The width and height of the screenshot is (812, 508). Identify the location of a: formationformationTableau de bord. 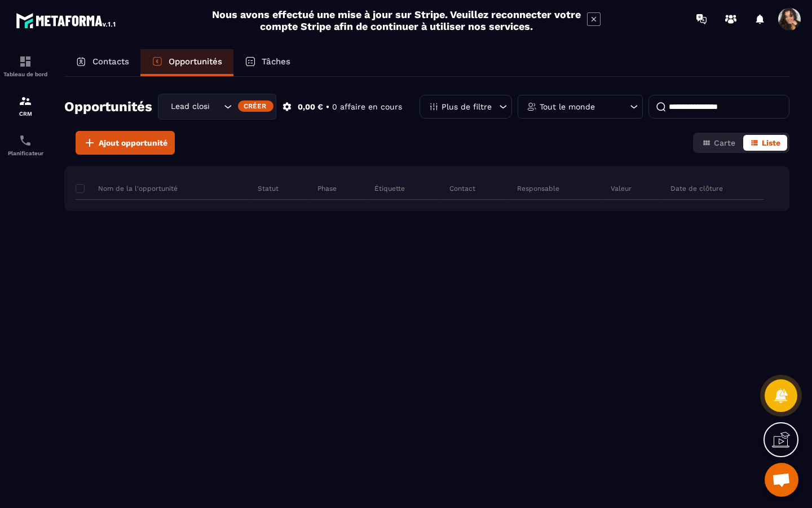
(25, 66).